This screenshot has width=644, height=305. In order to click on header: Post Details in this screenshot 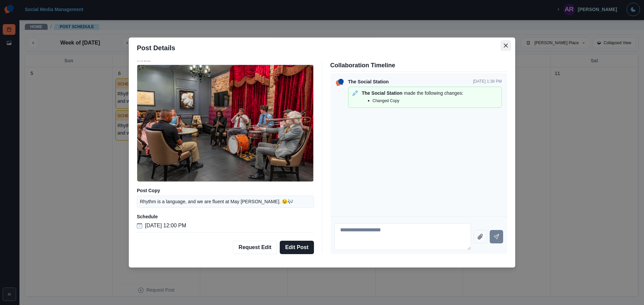, I will do `click(322, 48)`.